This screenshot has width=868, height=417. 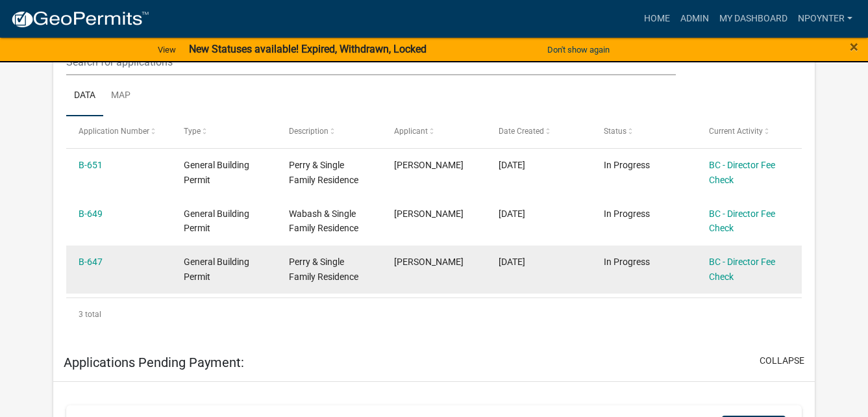 I want to click on datatable-header-cell: Date Created, so click(x=539, y=132).